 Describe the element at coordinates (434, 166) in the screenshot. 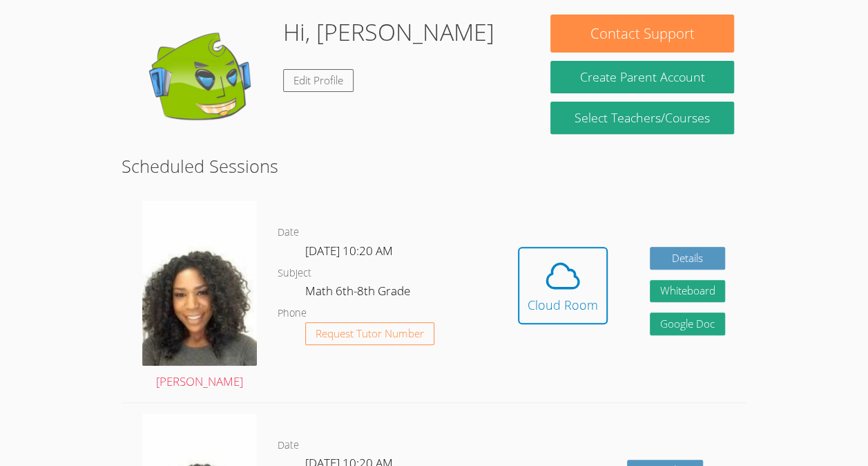

I see `h2: Scheduled Sessions` at that location.